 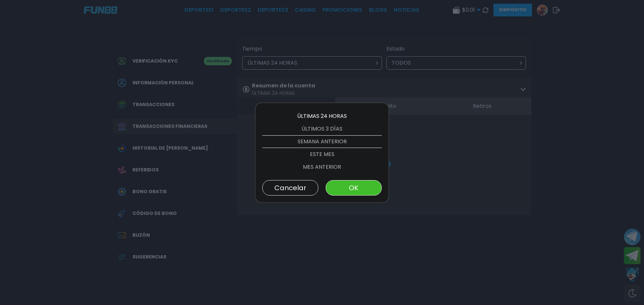 What do you see at coordinates (322, 155) in the screenshot?
I see `p: ESTE MES` at bounding box center [322, 155].